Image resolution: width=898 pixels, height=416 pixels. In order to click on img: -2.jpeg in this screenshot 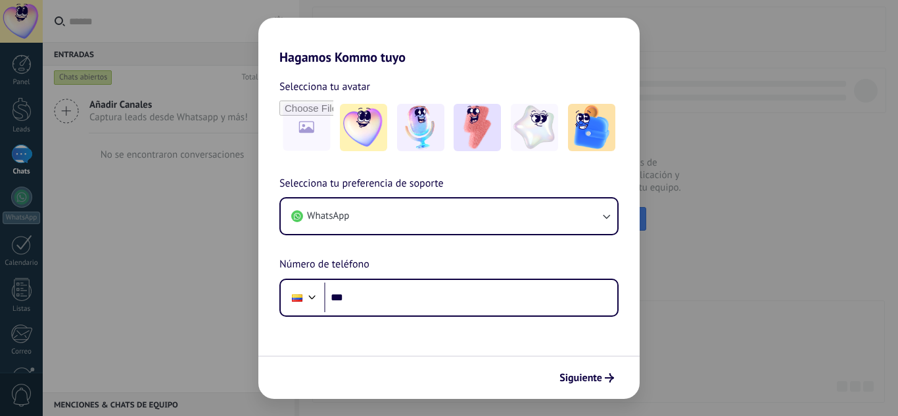, I will do `click(421, 128)`.